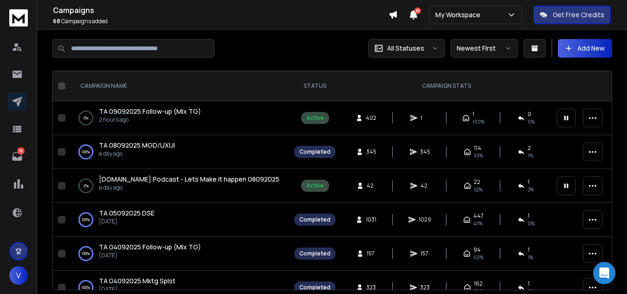 This screenshot has height=294, width=627. Describe the element at coordinates (484, 48) in the screenshot. I see `button: Newest First` at that location.